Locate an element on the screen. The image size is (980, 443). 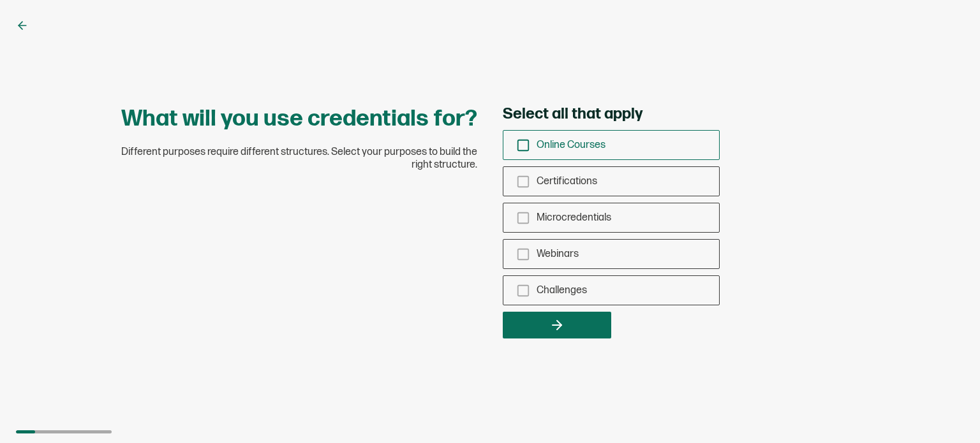
span: Select all that apply is located at coordinates (572, 114).